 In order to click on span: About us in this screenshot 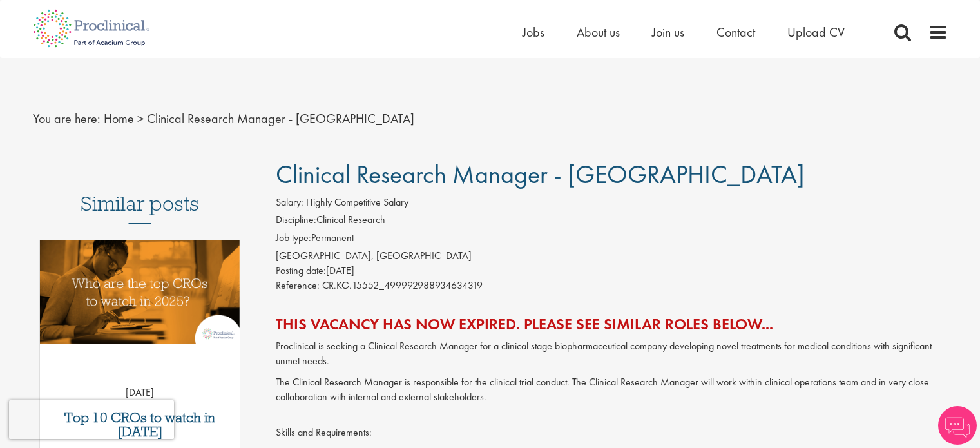, I will do `click(598, 32)`.